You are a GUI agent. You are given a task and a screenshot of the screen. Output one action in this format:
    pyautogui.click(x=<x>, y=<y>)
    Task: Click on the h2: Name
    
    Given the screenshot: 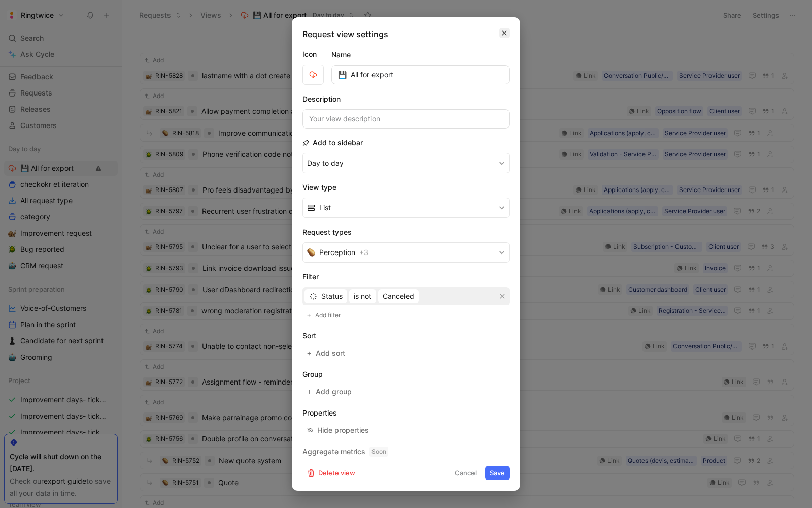 What is the action you would take?
    pyautogui.click(x=341, y=55)
    